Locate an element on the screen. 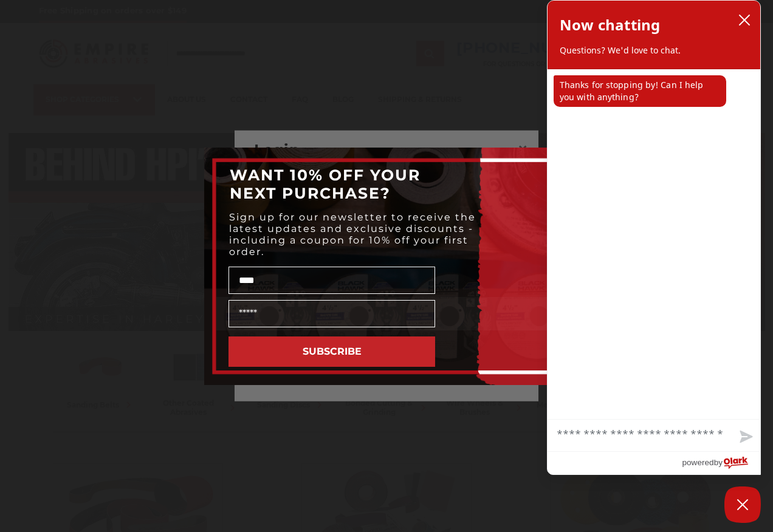 The width and height of the screenshot is (773, 532). span: Sign up for our newsletter to receive the latest updates and exclusive discounts - including a co... is located at coordinates (352, 234).